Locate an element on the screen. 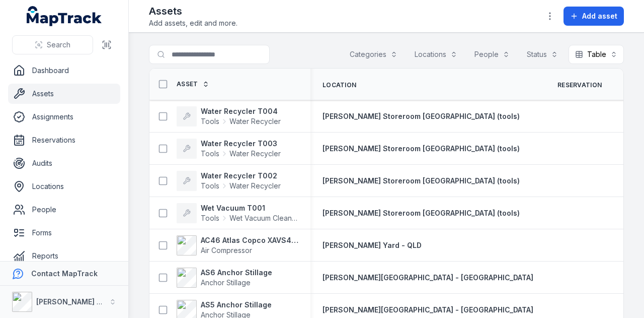  span: Add asset is located at coordinates (600, 16).